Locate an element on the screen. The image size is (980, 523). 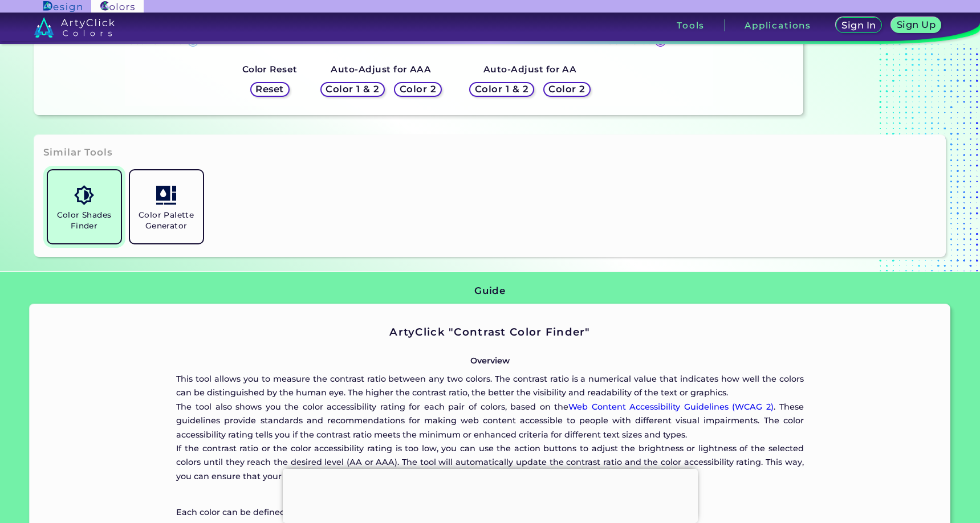
h3: Tools is located at coordinates (690, 25).